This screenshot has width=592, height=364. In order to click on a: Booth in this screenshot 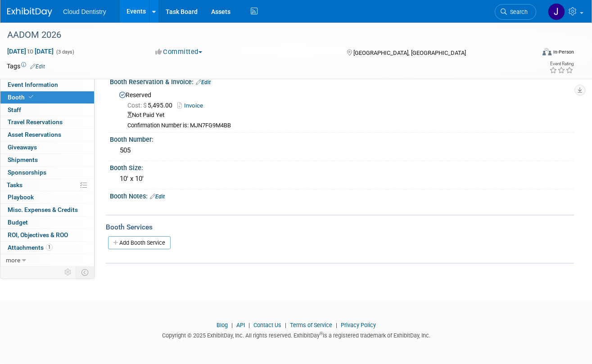, I will do `click(47, 97)`.